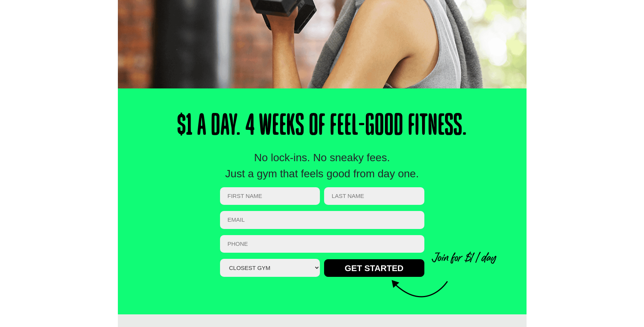  I want to click on input: LAST NAME, so click(374, 196).